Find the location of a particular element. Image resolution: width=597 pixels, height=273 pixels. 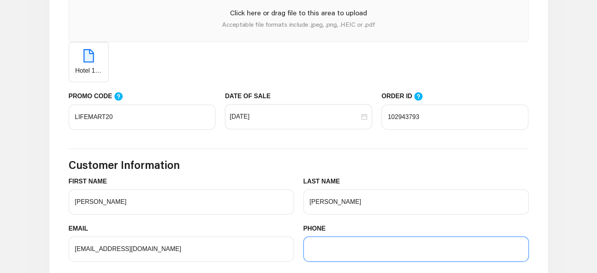

label: FIRST NAME is located at coordinates (91, 181).